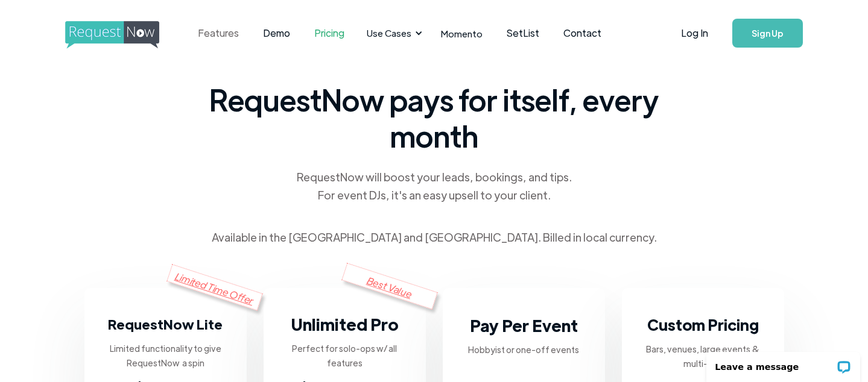 The height and width of the screenshot is (382, 868). I want to click on div: Best Value, so click(390, 286).